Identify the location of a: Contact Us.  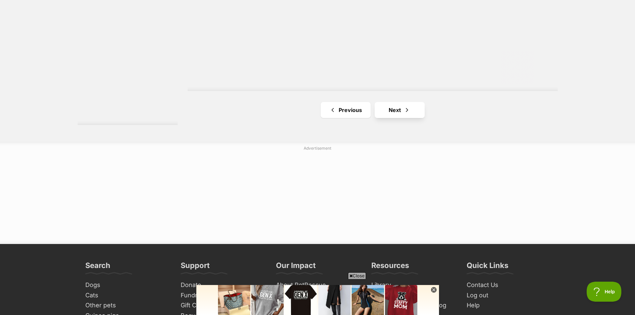
(508, 285).